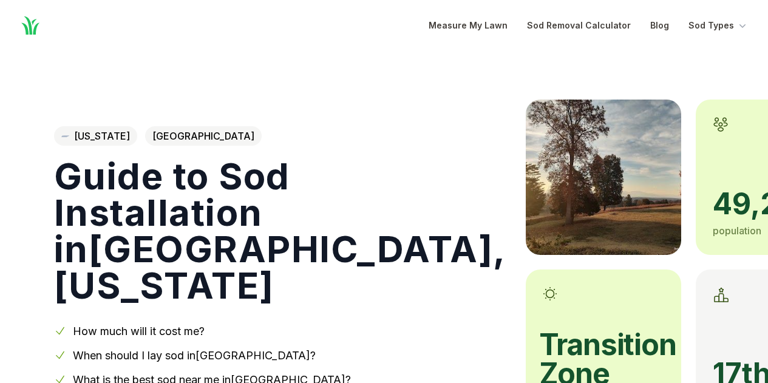 The height and width of the screenshot is (383, 768). Describe the element at coordinates (718, 25) in the screenshot. I see `button: Sod Types` at that location.